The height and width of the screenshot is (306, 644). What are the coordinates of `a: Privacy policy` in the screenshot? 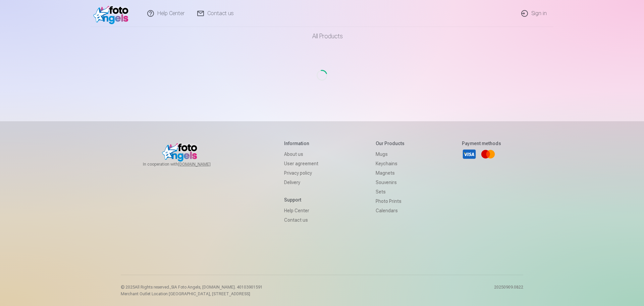 It's located at (301, 173).